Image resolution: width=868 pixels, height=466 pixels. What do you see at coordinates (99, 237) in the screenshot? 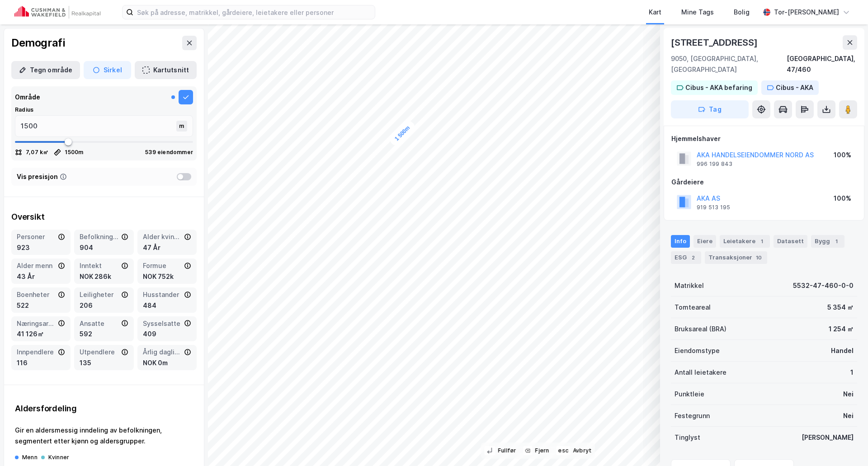
I see `div: Befolkning dagtid` at bounding box center [99, 237].